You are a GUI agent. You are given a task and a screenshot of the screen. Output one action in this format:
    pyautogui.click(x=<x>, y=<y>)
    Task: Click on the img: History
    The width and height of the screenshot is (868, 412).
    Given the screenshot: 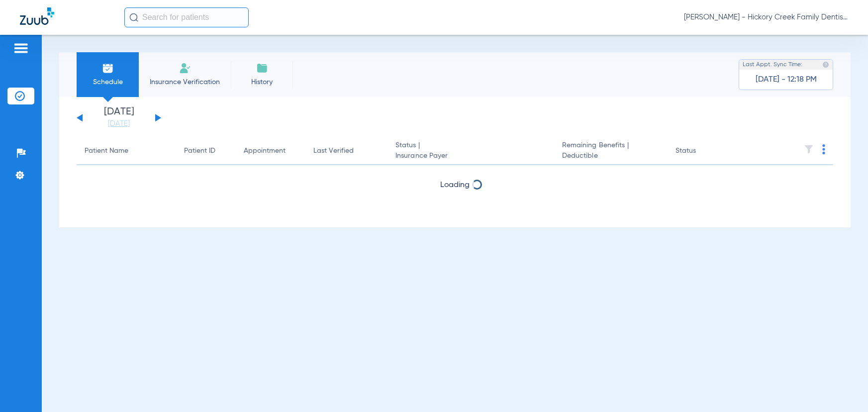 What is the action you would take?
    pyautogui.click(x=262, y=68)
    